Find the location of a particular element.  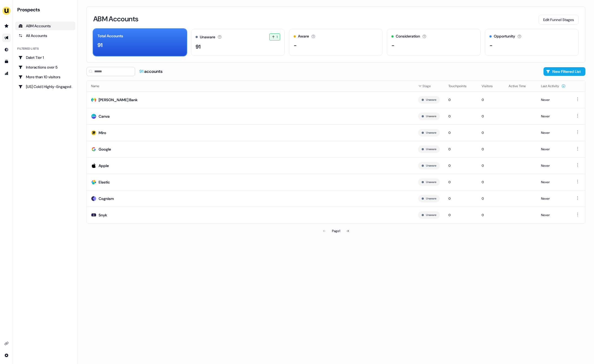

div: Unaware is located at coordinates (208, 37).